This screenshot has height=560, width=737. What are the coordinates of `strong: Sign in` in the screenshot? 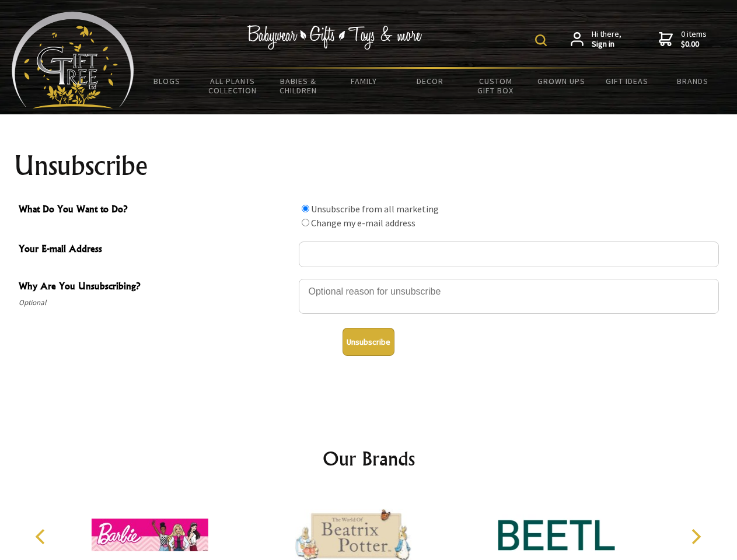 It's located at (606, 44).